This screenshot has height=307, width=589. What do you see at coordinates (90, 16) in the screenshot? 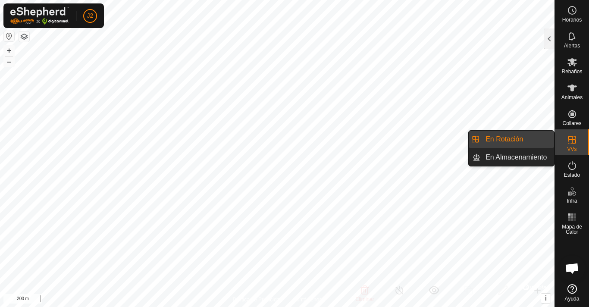
I see `span: J2` at bounding box center [90, 16].